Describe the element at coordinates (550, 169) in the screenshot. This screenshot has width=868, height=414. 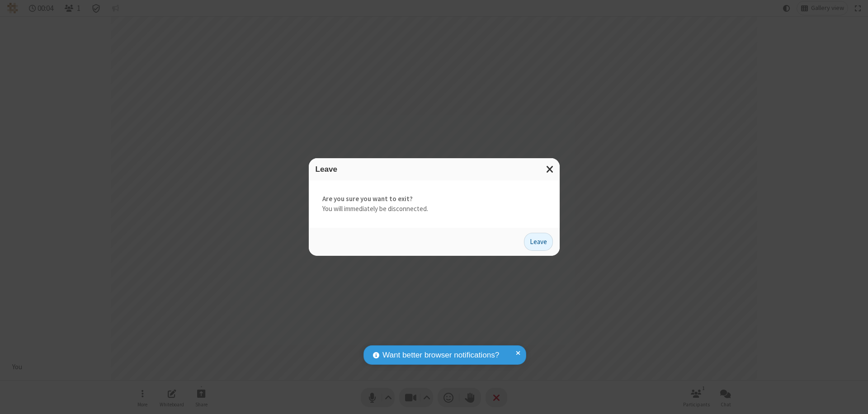
I see `button: Close modal` at that location.